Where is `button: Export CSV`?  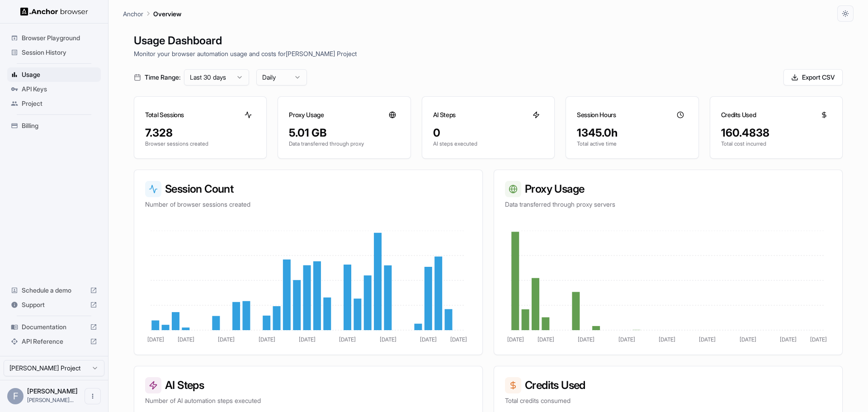 button: Export CSV is located at coordinates (813, 77).